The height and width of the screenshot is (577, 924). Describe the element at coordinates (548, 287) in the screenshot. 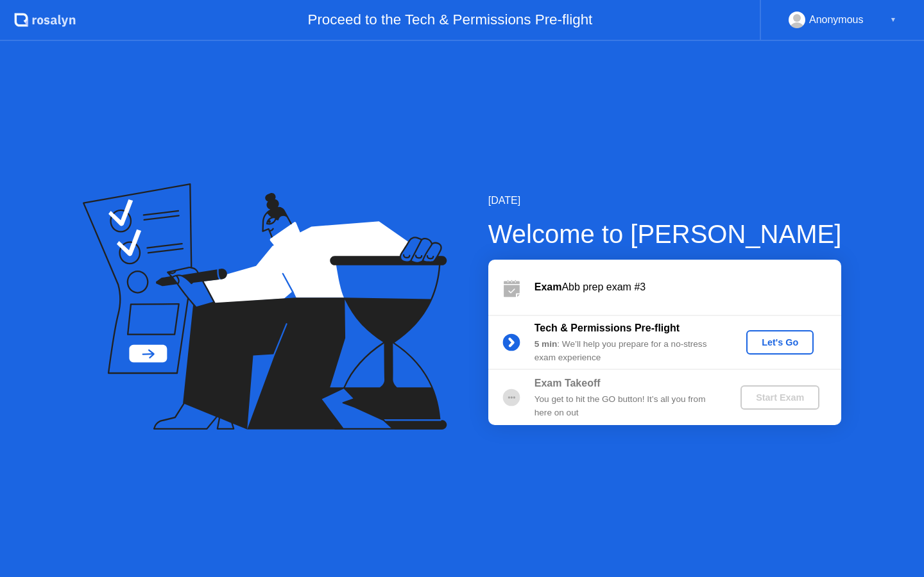

I see `b: Exam` at that location.